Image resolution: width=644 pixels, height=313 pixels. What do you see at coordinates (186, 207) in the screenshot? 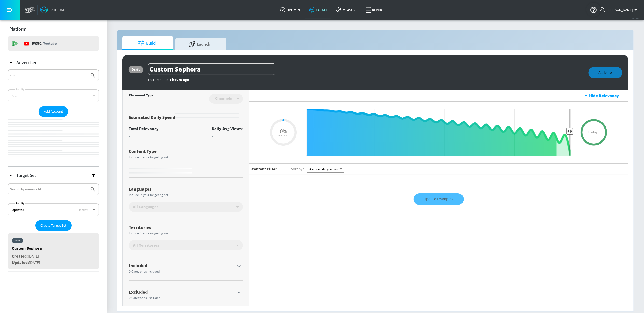
I see `div: All Languages` at bounding box center [186, 207].